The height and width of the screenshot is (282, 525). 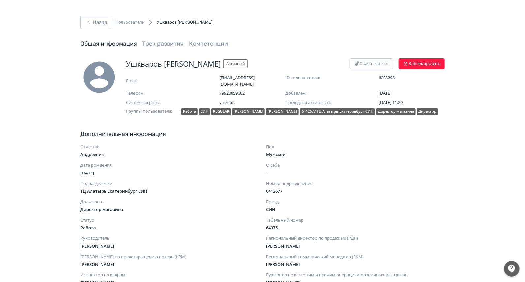 What do you see at coordinates (96, 22) in the screenshot?
I see `button: Назад` at bounding box center [96, 22].